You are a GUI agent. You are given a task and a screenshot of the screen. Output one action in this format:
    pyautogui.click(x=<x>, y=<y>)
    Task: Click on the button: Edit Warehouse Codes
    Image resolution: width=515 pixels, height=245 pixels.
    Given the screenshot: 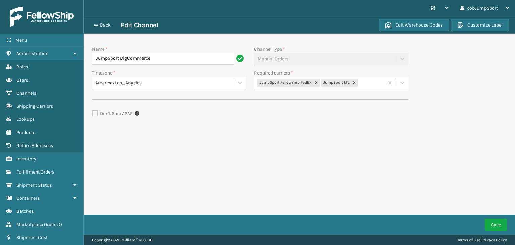 What is the action you would take?
    pyautogui.click(x=414, y=25)
    